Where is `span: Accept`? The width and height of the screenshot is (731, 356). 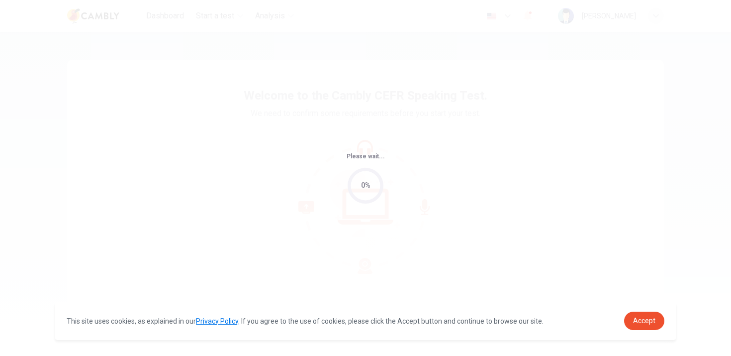
span: Accept is located at coordinates (644, 320).